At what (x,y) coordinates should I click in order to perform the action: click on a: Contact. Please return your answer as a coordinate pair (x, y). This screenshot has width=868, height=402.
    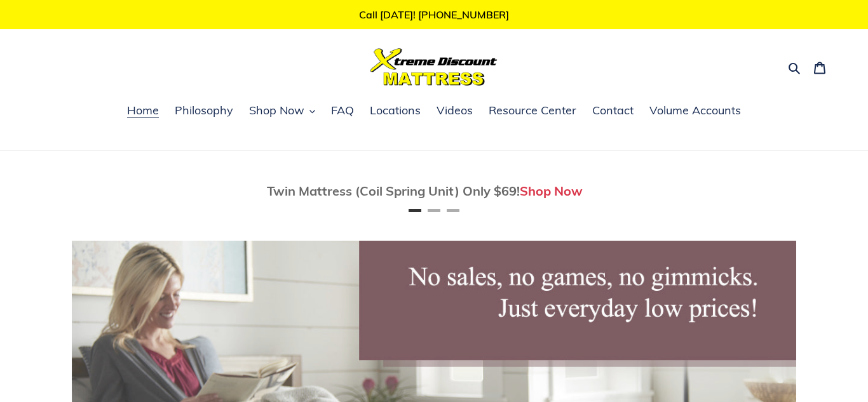
    Looking at the image, I should click on (612, 111).